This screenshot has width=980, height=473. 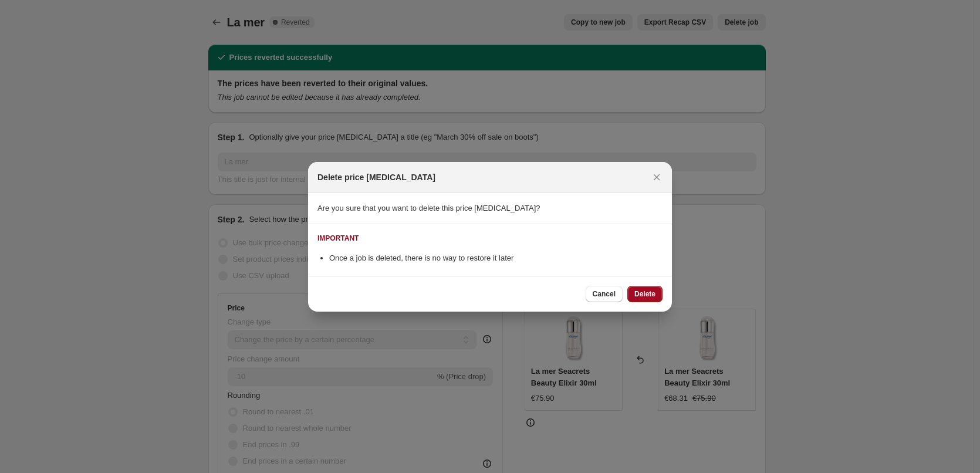 I want to click on div: IMPORTANT, so click(x=338, y=239).